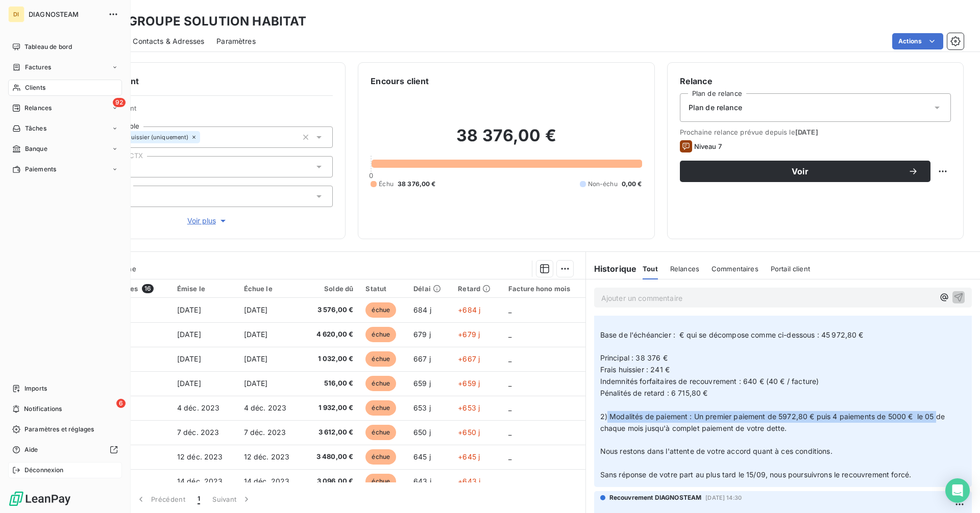 This screenshot has height=513, width=980. What do you see at coordinates (332, 289) in the screenshot?
I see `div: Solde dû` at bounding box center [332, 289].